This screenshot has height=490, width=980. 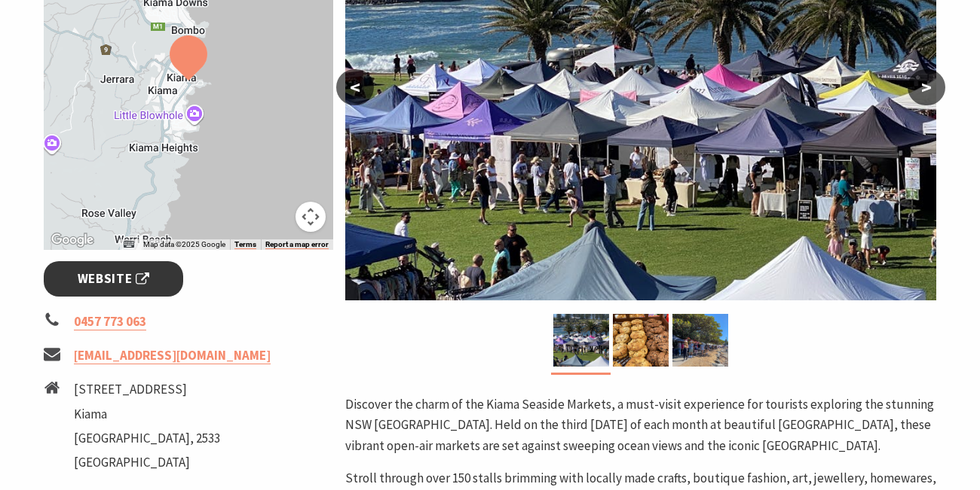 What do you see at coordinates (73, 240) in the screenshot?
I see `img: Google` at bounding box center [73, 240].